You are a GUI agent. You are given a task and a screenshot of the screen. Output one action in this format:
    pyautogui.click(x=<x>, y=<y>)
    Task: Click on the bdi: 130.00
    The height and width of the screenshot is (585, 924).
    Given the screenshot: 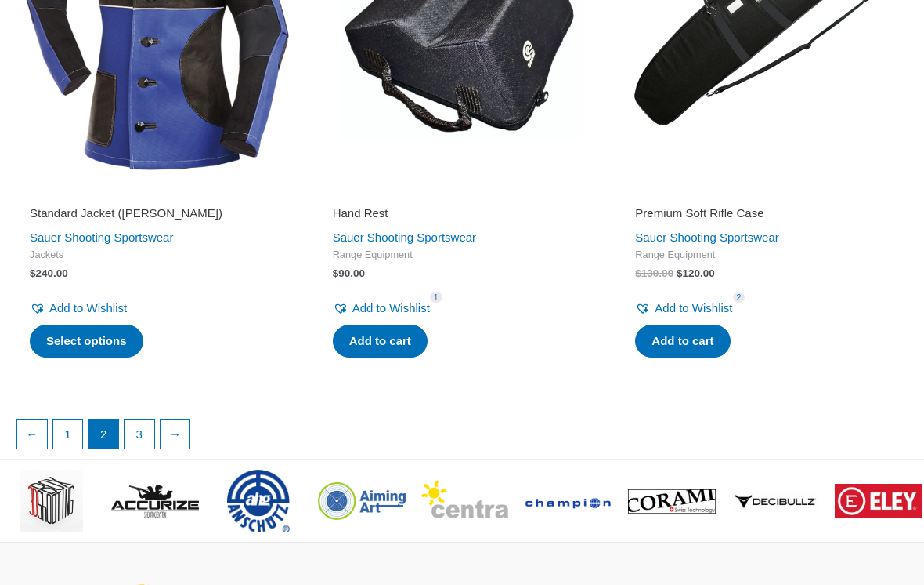 What is the action you would take?
    pyautogui.click(x=654, y=273)
    